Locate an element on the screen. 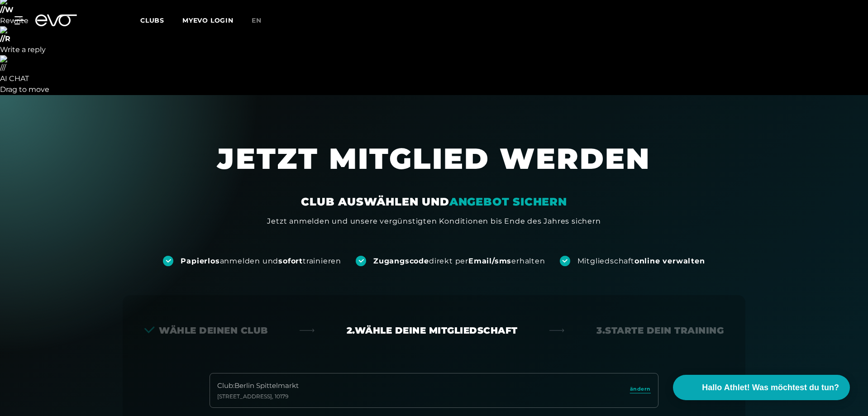 Image resolution: width=868 pixels, height=416 pixels. div: Mitgliedschaft is located at coordinates (642, 261).